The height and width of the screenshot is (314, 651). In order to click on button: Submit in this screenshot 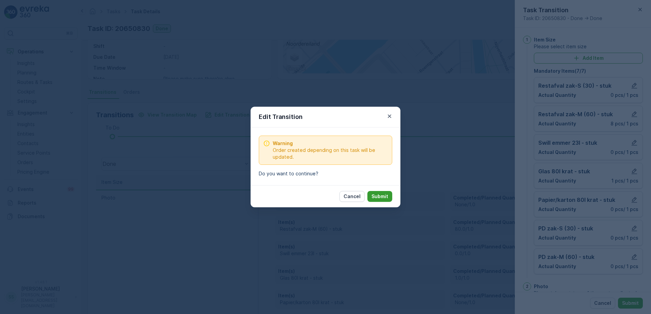, I will do `click(379, 197)`.